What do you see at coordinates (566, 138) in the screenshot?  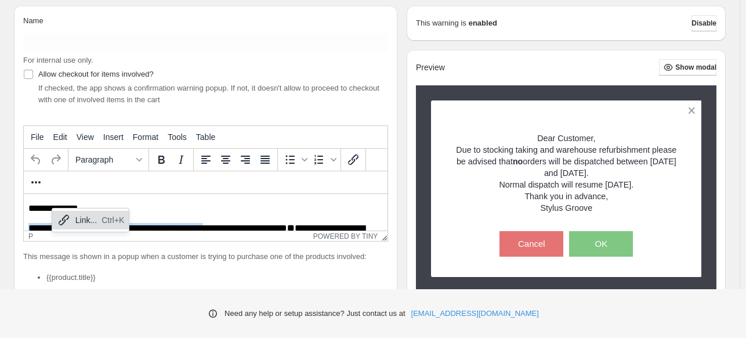 I see `p: Dear Customer,` at bounding box center [566, 138].